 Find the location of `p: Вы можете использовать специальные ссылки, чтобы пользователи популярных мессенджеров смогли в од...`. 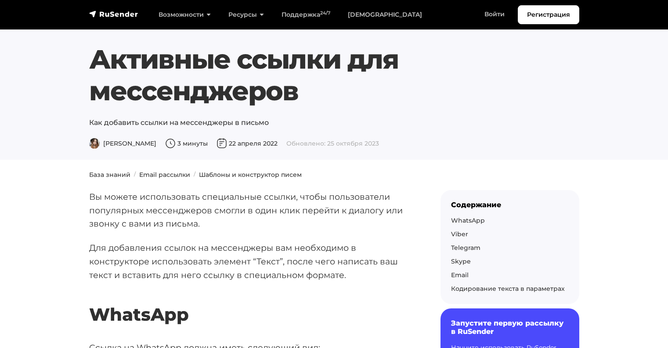

p: Вы можете использовать специальные ссылки, чтобы пользователи популярных мессенджеров смогли в од... is located at coordinates (251, 210).